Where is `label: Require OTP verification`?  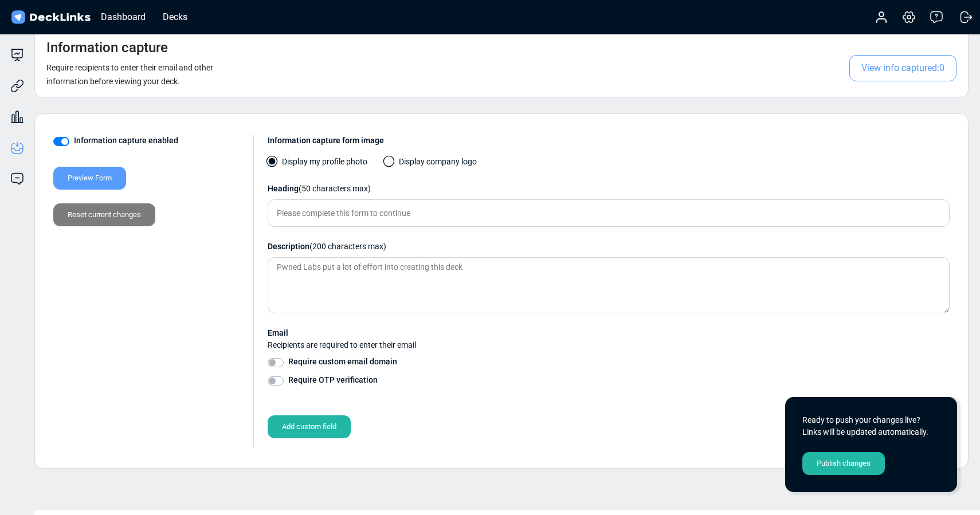 label: Require OTP verification is located at coordinates (332, 380).